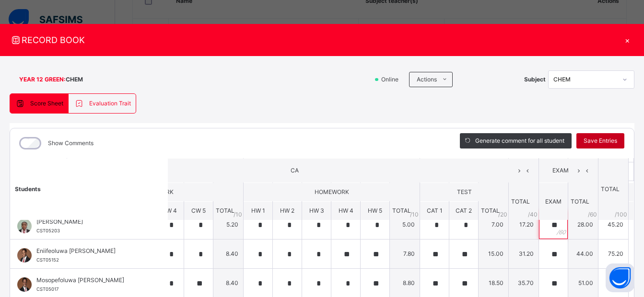  Describe the element at coordinates (199, 210) in the screenshot. I see `span: CW 5` at that location.